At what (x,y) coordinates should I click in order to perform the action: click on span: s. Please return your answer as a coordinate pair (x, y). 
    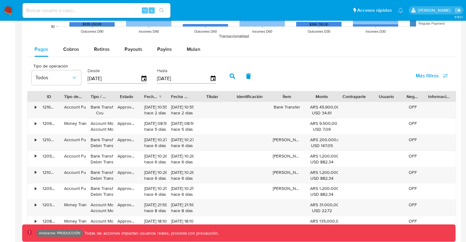
    Looking at the image, I should click on (152, 10).